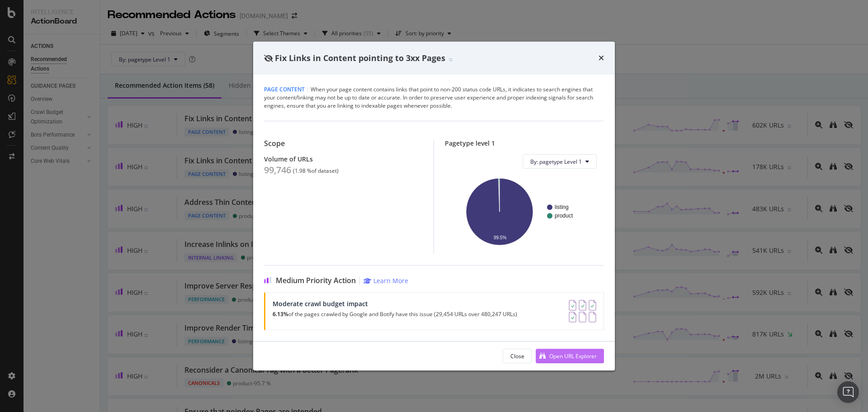 Image resolution: width=868 pixels, height=412 pixels. Describe the element at coordinates (518, 356) in the screenshot. I see `button: Close` at that location.